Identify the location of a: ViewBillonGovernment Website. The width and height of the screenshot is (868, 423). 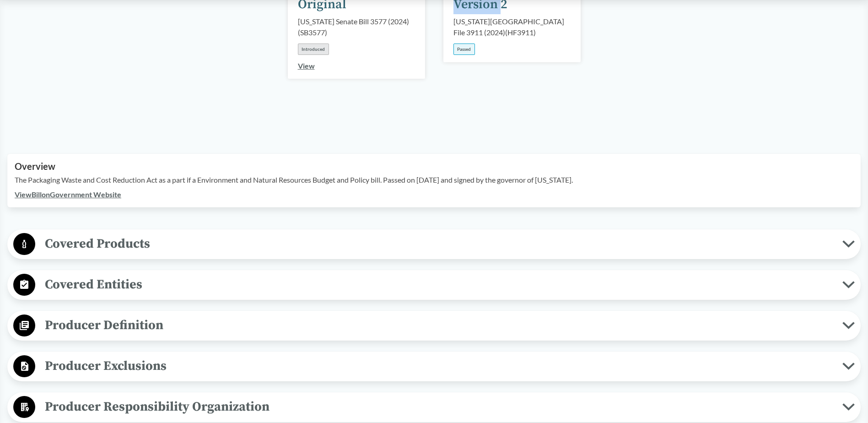
(68, 194).